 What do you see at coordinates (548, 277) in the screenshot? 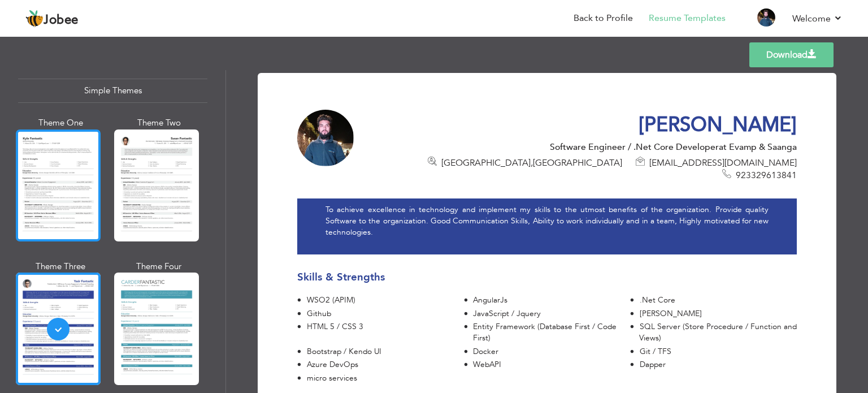
I see `h3: Skills & Strengths` at bounding box center [548, 277].